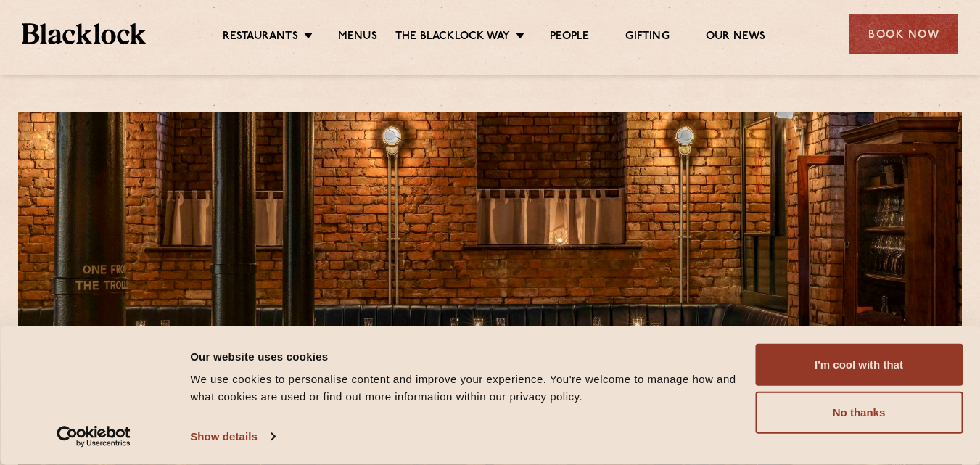 The image size is (980, 465). What do you see at coordinates (647, 38) in the screenshot?
I see `a: Gifting` at bounding box center [647, 38].